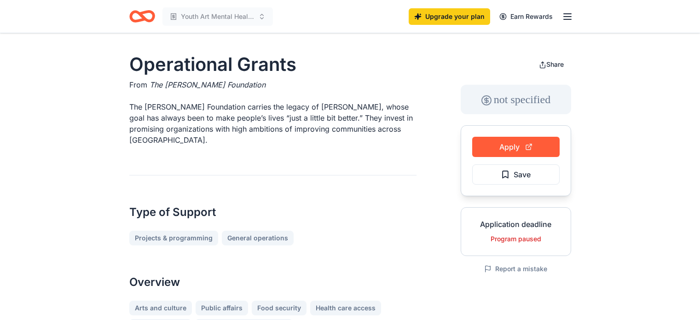 The width and height of the screenshot is (700, 320). Describe the element at coordinates (142, 16) in the screenshot. I see `a: Home` at that location.